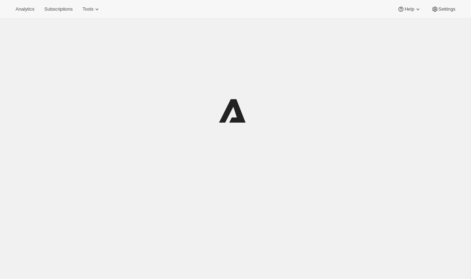 This screenshot has height=279, width=471. What do you see at coordinates (88, 9) in the screenshot?
I see `span: Tools` at bounding box center [88, 9].